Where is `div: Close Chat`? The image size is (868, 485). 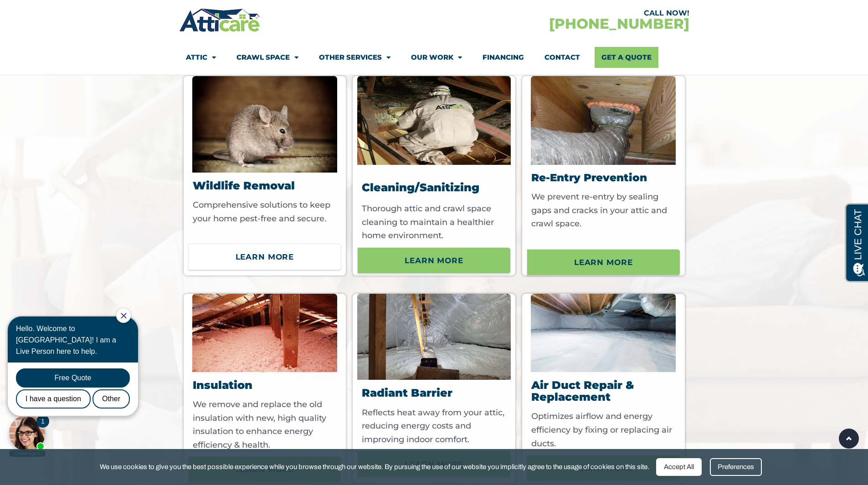 div: Close Chat is located at coordinates (119, 8).